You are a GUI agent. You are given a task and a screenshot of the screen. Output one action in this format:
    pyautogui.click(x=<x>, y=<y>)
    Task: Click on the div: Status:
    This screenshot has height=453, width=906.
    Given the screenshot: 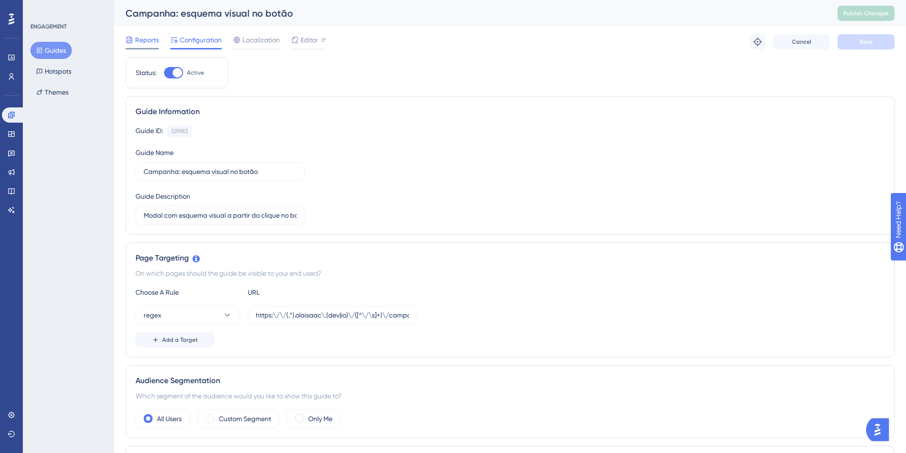 What is the action you would take?
    pyautogui.click(x=146, y=73)
    